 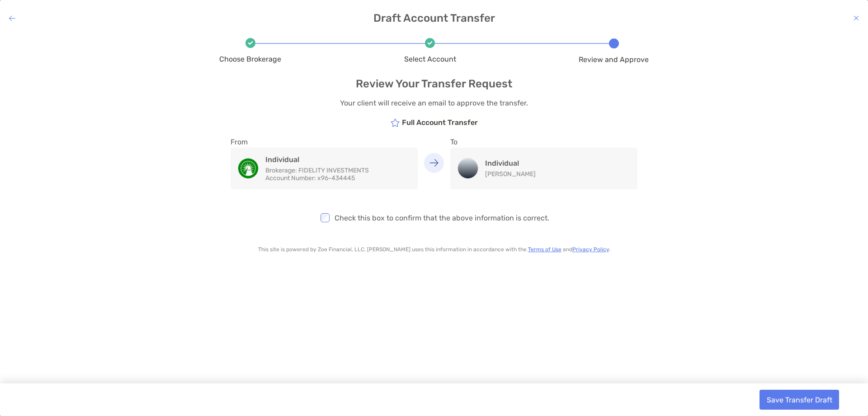 I want to click on p: FIDELITY INVESTMENTS, so click(x=317, y=170).